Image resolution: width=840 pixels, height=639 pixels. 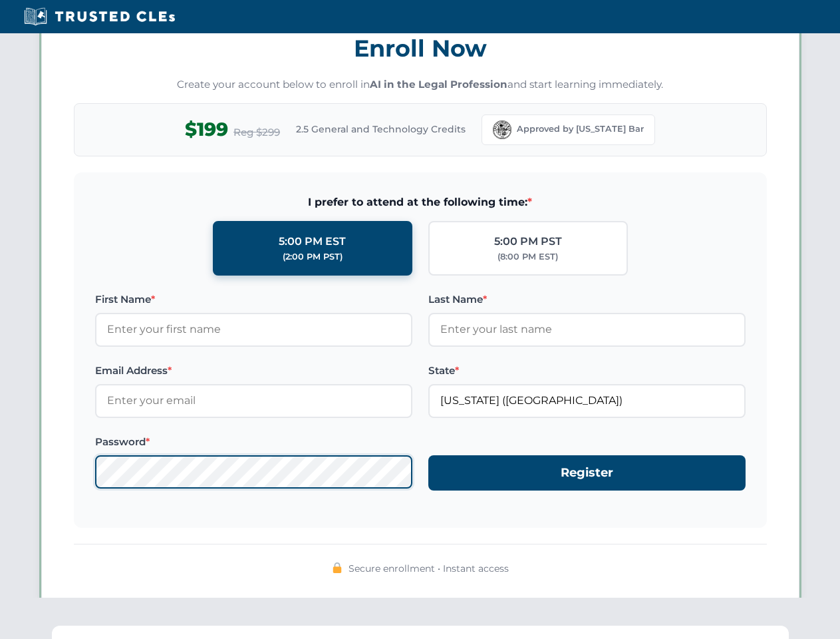 I want to click on span: I prefer to attend at the following time:, so click(x=420, y=202).